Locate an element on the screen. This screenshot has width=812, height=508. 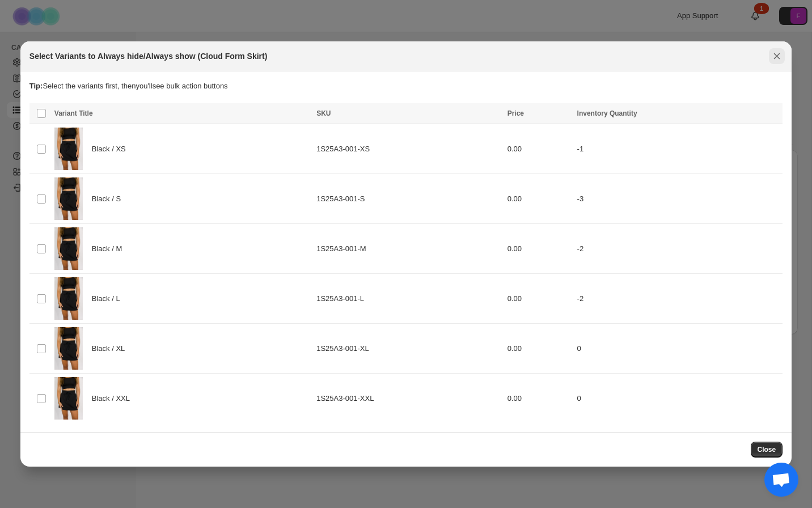
span: Variant Title is located at coordinates (73, 113).